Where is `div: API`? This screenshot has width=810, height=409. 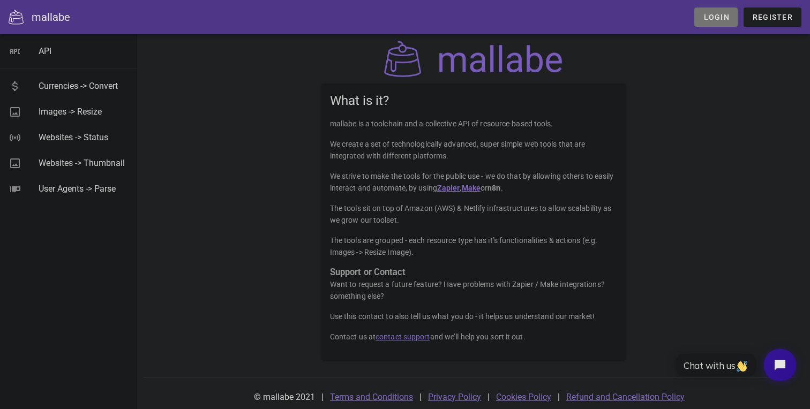 div: API is located at coordinates (84, 51).